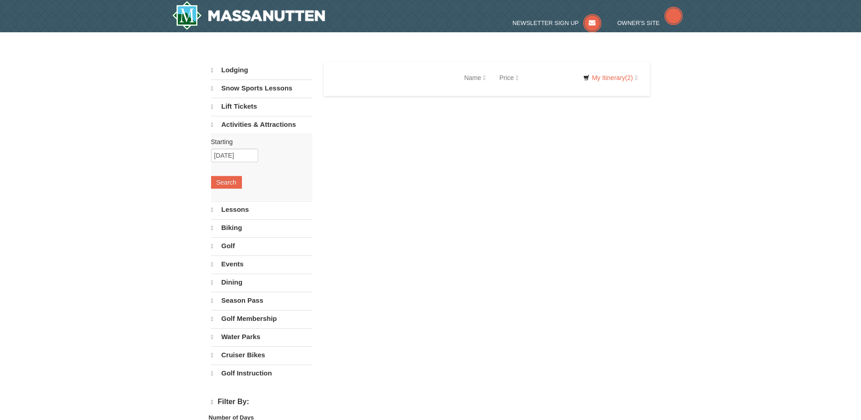 The height and width of the screenshot is (420, 861). What do you see at coordinates (262, 228) in the screenshot?
I see `a: Biking` at bounding box center [262, 228].